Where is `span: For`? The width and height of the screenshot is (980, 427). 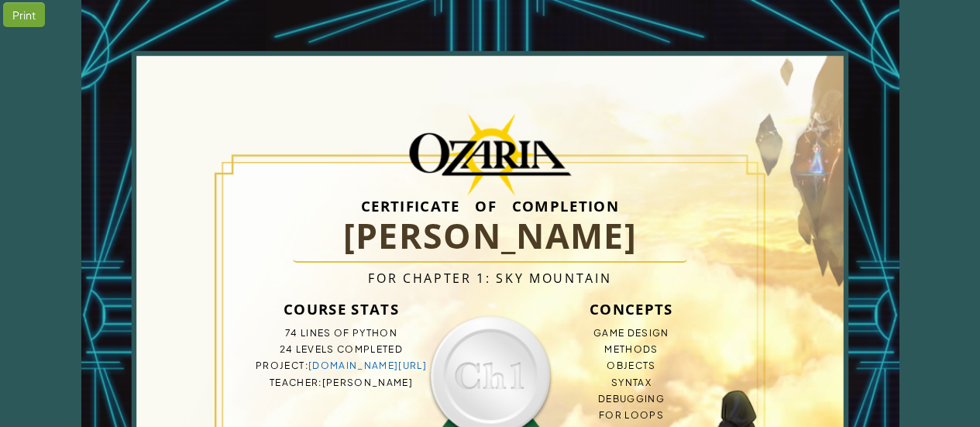 span: For is located at coordinates (382, 278).